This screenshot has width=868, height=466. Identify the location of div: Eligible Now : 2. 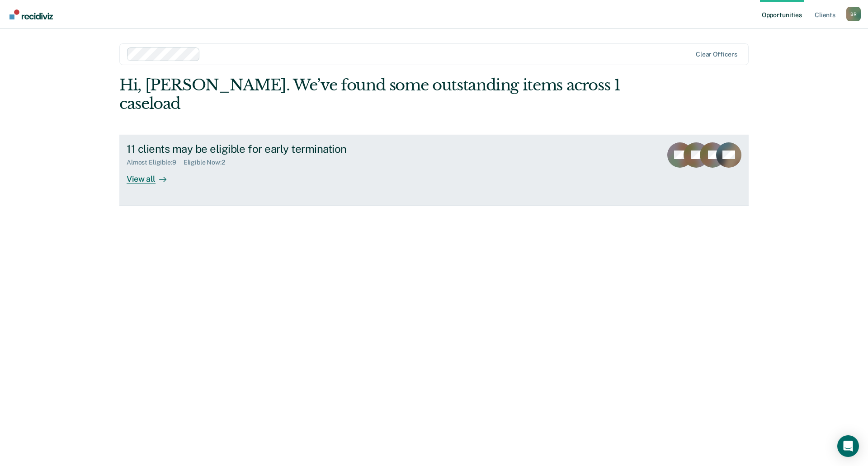
(208, 162).